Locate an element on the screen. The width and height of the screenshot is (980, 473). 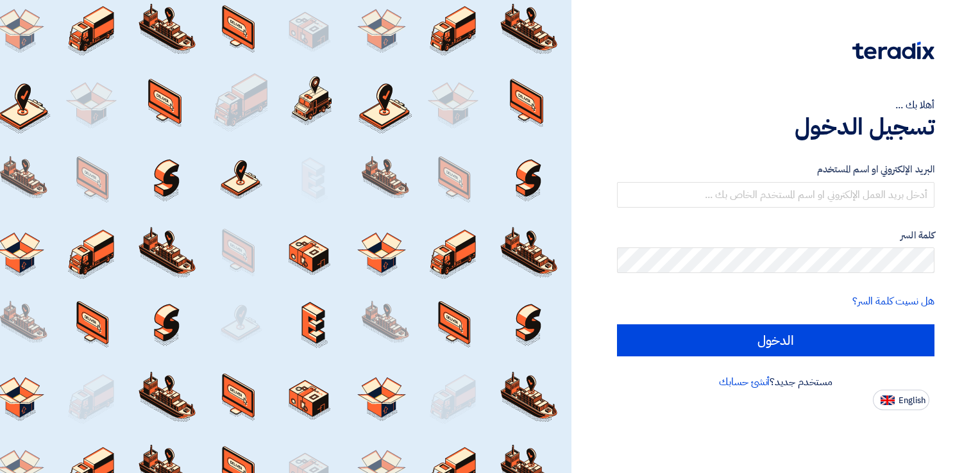
button: English is located at coordinates (901, 400).